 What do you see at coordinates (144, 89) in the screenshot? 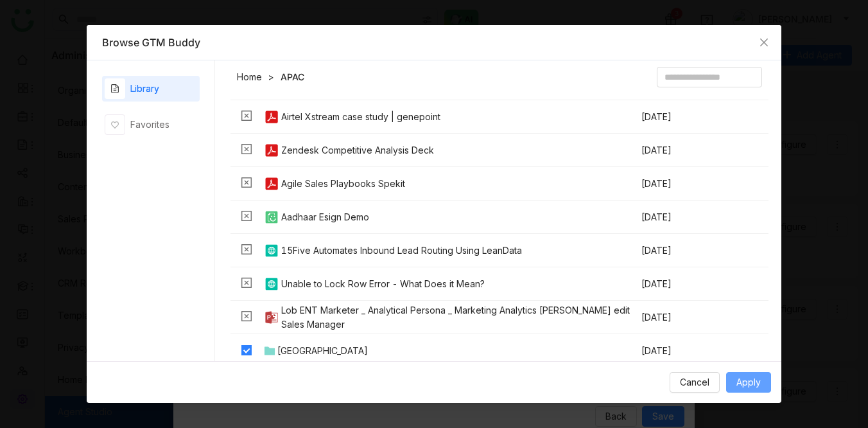
I see `div: Library` at bounding box center [144, 89].